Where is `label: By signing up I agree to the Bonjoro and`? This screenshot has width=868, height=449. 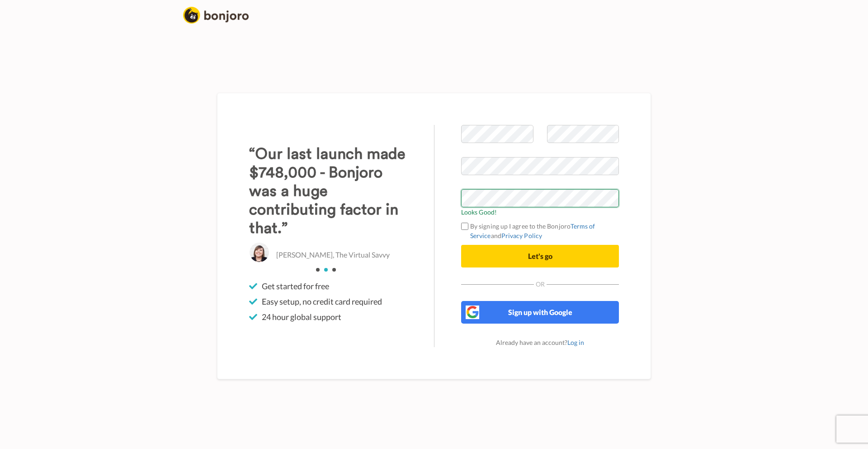 label: By signing up I agree to the Bonjoro and is located at coordinates (540, 230).